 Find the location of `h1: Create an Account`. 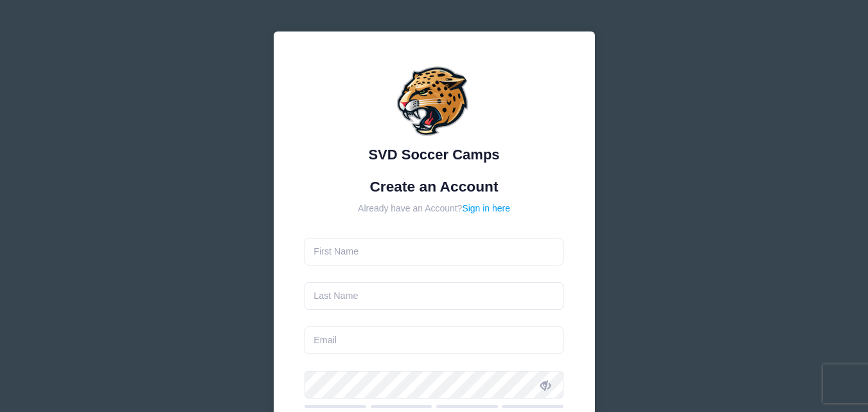

h1: Create an Account is located at coordinates (433, 187).